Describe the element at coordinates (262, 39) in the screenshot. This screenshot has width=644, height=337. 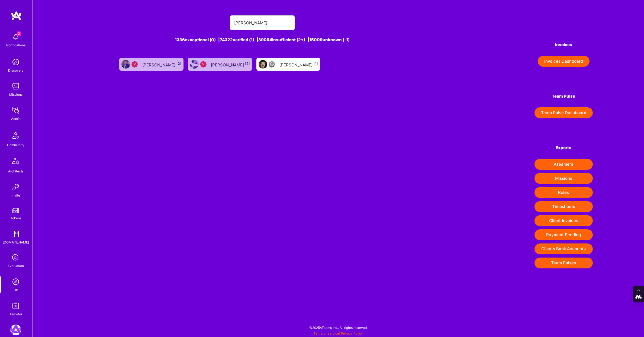
I see `div: 1336 exceptional (0) | 74322 verified (1) | 39094 insufficient (2+) | 15009 unknown (-1)` at that location.